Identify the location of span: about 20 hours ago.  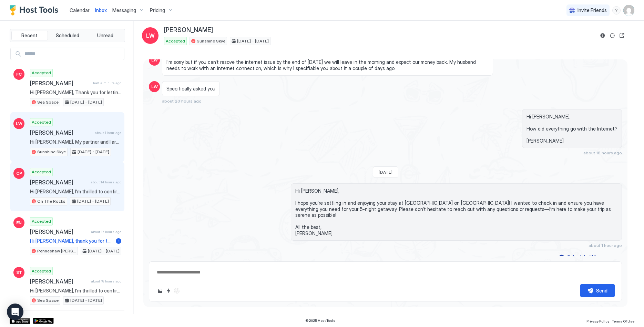
(181, 101).